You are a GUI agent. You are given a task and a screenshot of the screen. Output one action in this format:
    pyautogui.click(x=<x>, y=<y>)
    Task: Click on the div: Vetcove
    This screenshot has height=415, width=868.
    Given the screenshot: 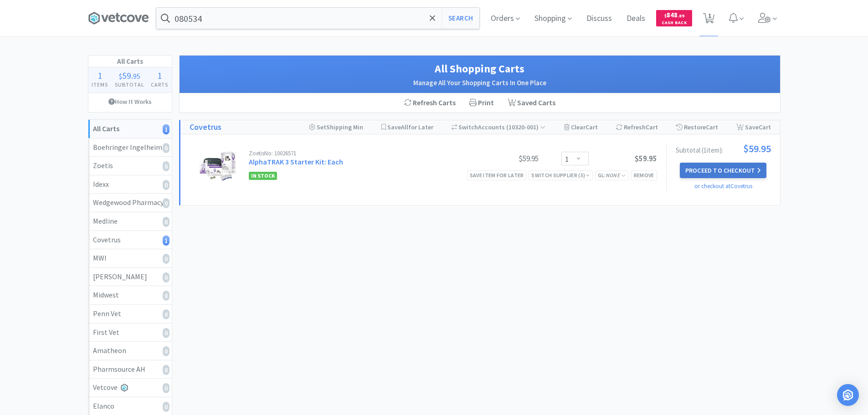 What is the action you would take?
    pyautogui.click(x=130, y=388)
    